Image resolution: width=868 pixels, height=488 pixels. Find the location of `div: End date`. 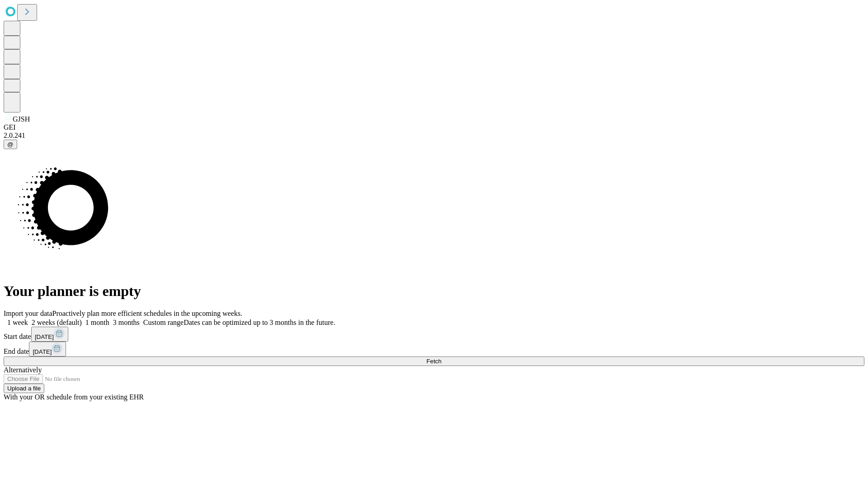

div: End date is located at coordinates (434, 349).